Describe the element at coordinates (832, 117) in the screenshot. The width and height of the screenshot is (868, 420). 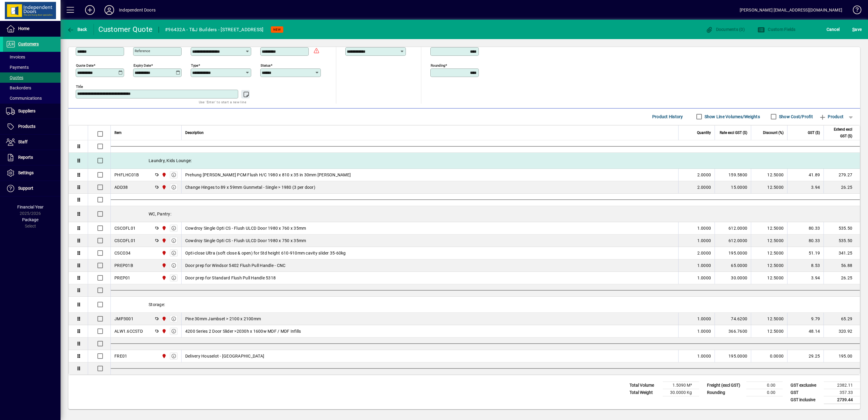
I see `span: Product` at that location.